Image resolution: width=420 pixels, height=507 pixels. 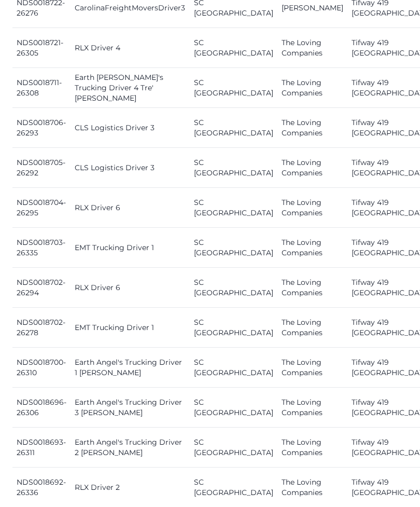 What do you see at coordinates (41, 88) in the screenshot?
I see `td: NDS0018711-26308` at bounding box center [41, 88].